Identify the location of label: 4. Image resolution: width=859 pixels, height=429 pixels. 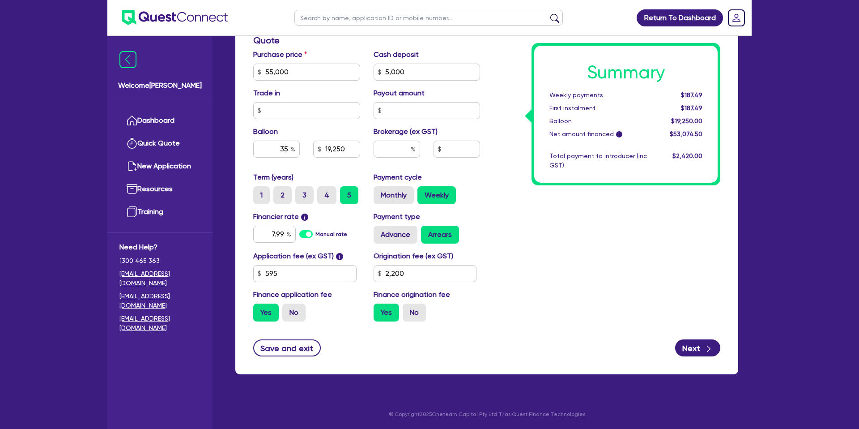
(327, 195).